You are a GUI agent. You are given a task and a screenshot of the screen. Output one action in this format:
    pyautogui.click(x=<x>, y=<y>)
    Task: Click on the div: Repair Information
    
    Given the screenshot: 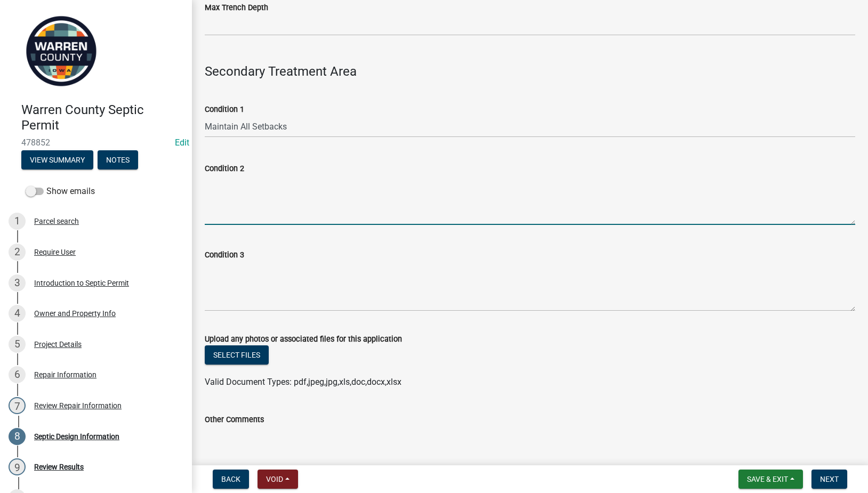 What is the action you would take?
    pyautogui.click(x=65, y=375)
    